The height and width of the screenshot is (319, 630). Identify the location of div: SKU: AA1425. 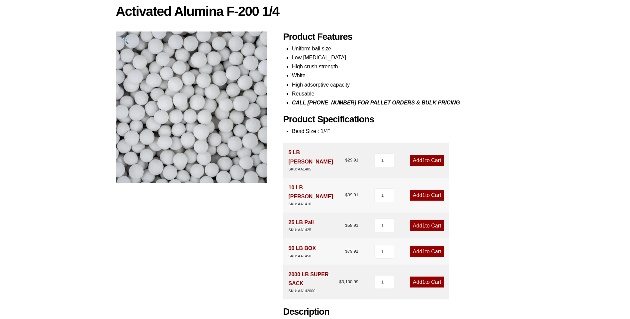
(301, 230).